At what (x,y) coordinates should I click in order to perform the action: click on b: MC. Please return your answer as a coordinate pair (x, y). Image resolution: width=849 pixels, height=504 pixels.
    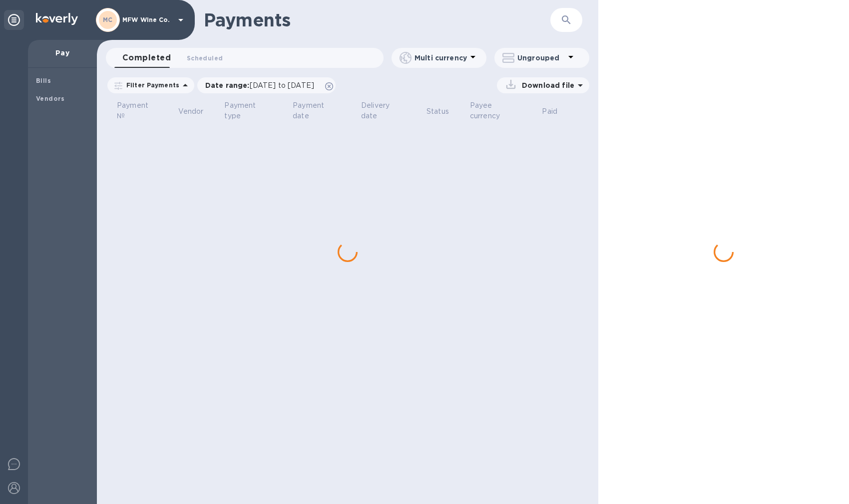
    Looking at the image, I should click on (108, 19).